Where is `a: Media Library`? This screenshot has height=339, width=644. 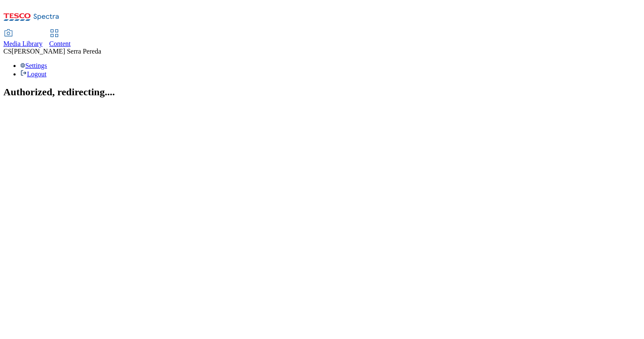
a: Media Library is located at coordinates (23, 39).